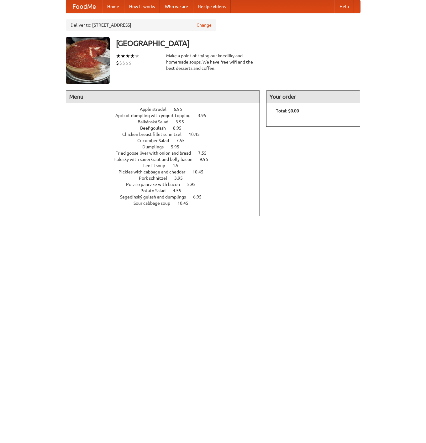 The width and height of the screenshot is (426, 443). Describe the element at coordinates (166, 185) in the screenshot. I see `a: Potato pancake with bacon 5.95` at that location.